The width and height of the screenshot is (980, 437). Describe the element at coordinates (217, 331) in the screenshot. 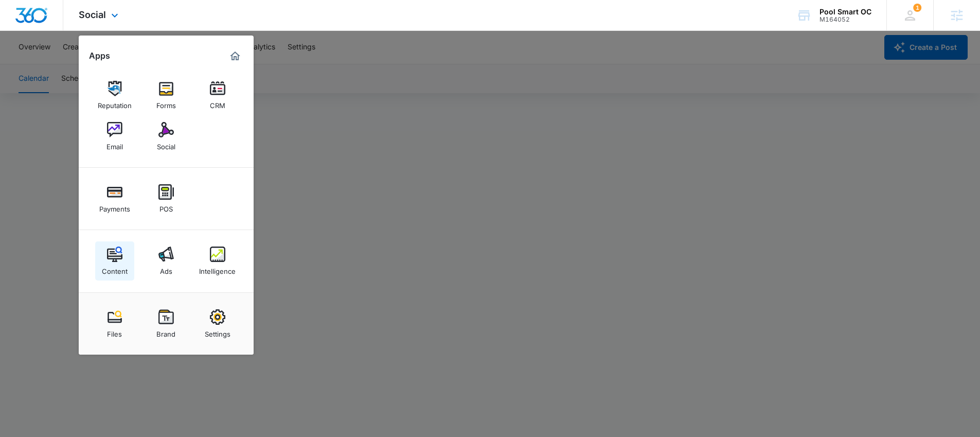

I see `div: Settings` at that location.